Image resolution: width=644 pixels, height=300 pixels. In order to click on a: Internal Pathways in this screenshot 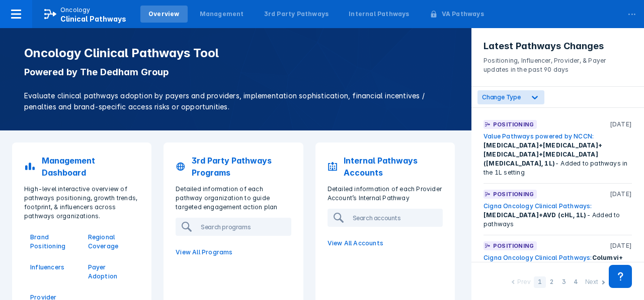, I will do `click(379, 14)`.